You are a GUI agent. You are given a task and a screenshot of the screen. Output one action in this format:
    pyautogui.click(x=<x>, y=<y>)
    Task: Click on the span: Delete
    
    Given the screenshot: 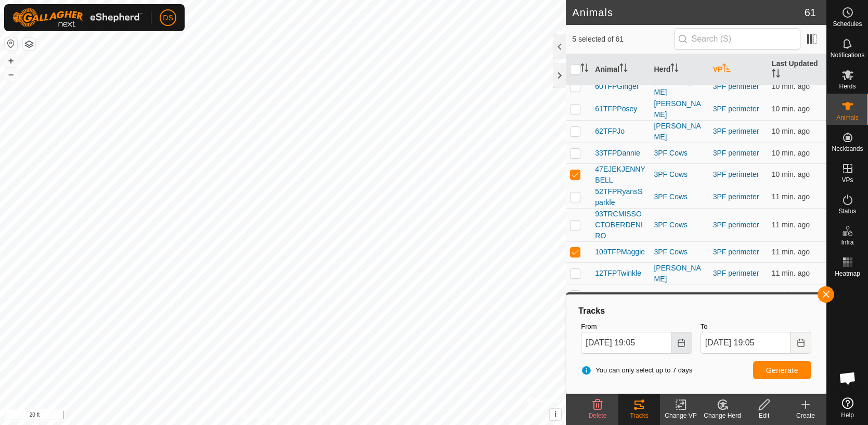 What is the action you would take?
    pyautogui.click(x=597, y=415)
    